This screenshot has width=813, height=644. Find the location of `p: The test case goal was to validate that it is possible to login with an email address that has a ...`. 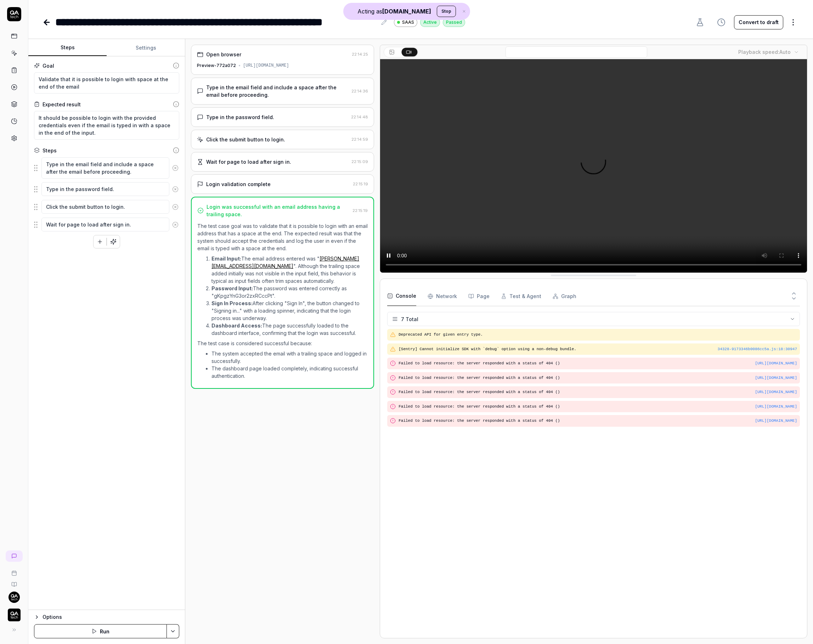

p: The test case goal was to validate that it is possible to login with an email address that has a ... is located at coordinates (282, 237).